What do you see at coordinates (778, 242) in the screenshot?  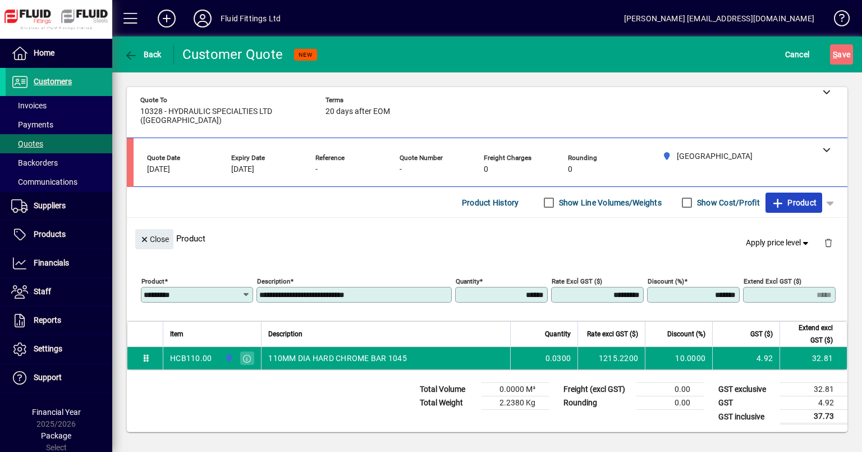 I see `span: Apply price level` at bounding box center [778, 242].